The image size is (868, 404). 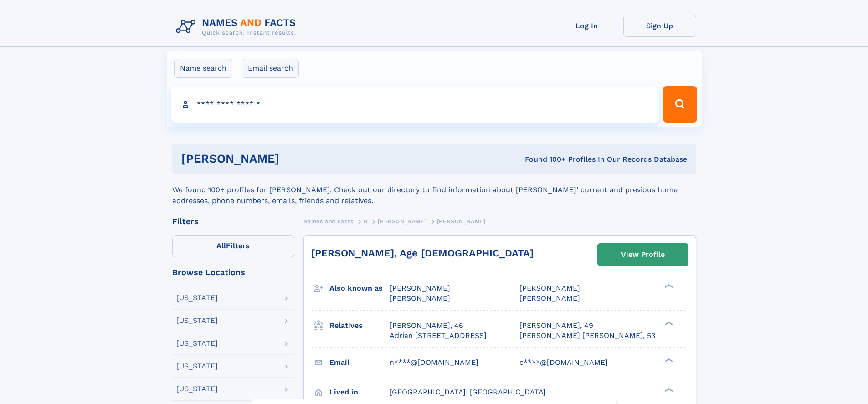 What do you see at coordinates (587, 26) in the screenshot?
I see `a: Log In` at bounding box center [587, 26].